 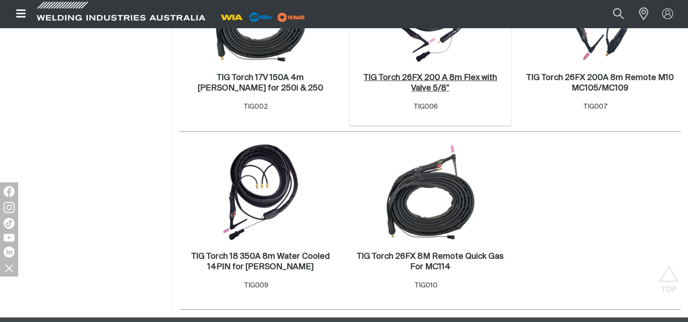 What do you see at coordinates (261, 192) in the screenshot?
I see `img: TIG Torch 18 350A 8m Water Cooled 14PIN for Miller` at bounding box center [261, 192].